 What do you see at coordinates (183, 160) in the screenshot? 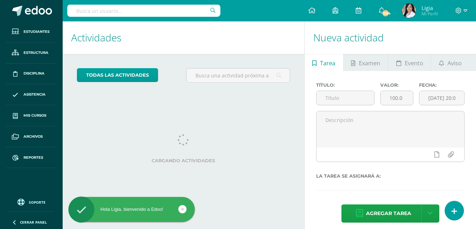
I see `label: Cargando actividades` at bounding box center [183, 160].